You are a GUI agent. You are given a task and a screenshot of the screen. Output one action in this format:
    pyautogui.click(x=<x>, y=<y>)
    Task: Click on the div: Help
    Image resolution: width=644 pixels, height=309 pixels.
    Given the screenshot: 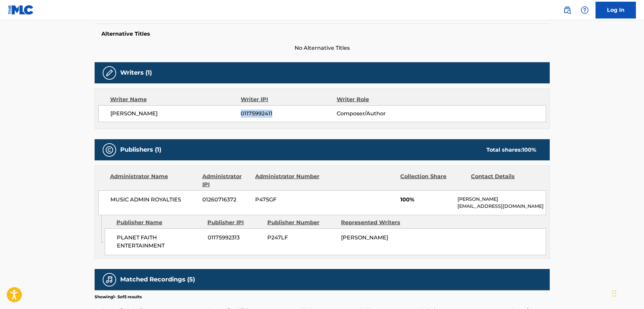 What is the action you would take?
    pyautogui.click(x=585, y=10)
    